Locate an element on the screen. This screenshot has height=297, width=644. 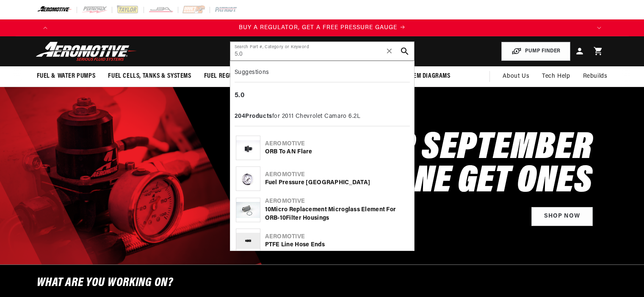
slideshow-component: Translation missing: en.sections.announcements.announcement_bar is located at coordinates (322, 28).